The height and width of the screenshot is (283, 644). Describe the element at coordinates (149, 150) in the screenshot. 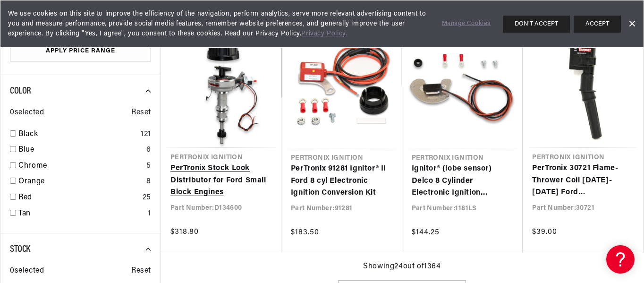

I see `div: 6` at that location.